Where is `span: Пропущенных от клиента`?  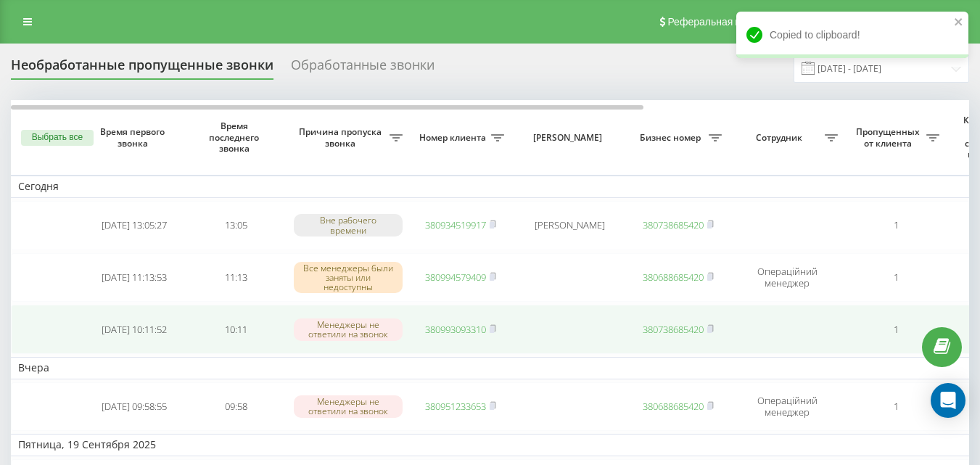
span: Пропущенных от клиента is located at coordinates (890, 137).